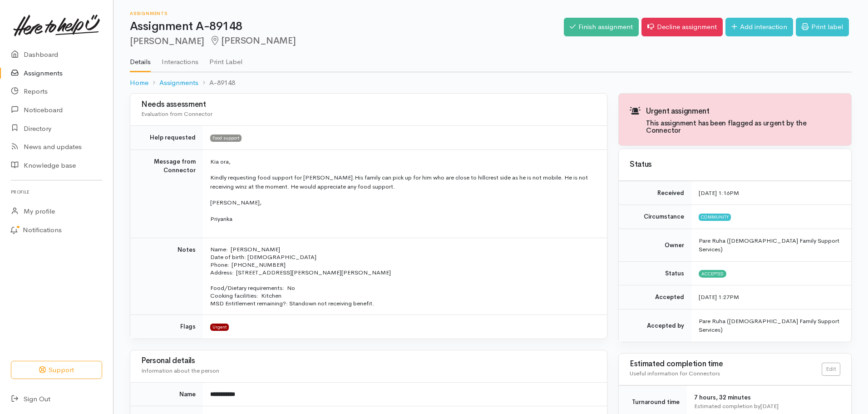 Image resolution: width=868 pixels, height=414 pixels. I want to click on a: Interactions, so click(180, 59).